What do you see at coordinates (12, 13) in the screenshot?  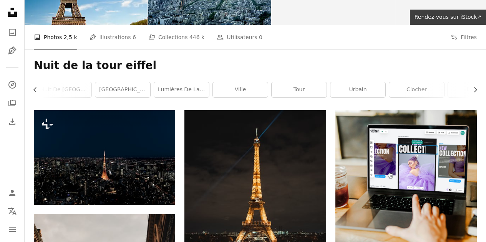 I see `a: Accueil — Unsplash` at bounding box center [12, 13].